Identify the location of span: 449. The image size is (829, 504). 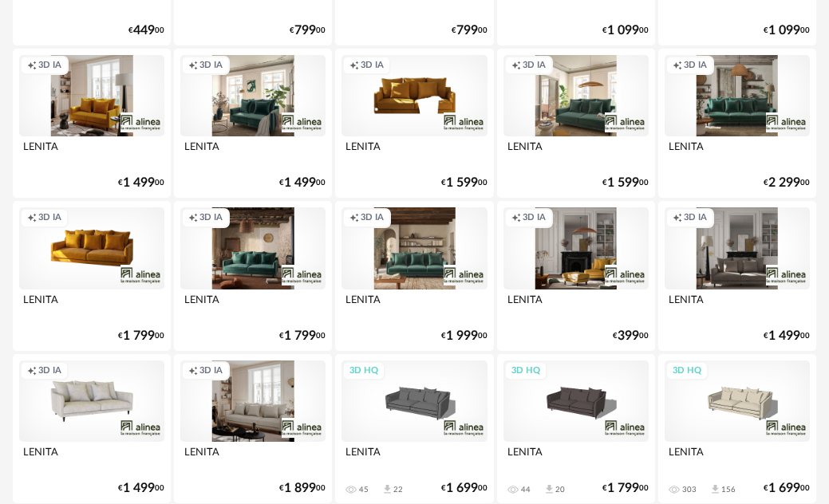
(144, 30).